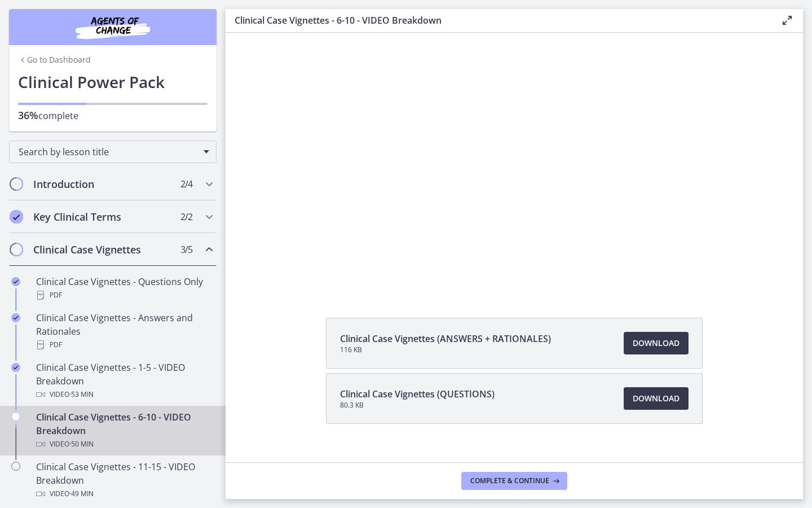  I want to click on p: complete, so click(113, 115).